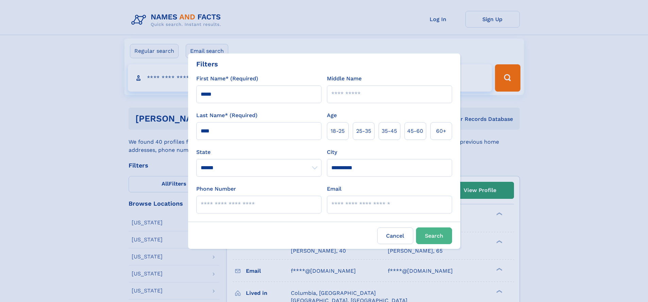 Image resolution: width=648 pixels, height=302 pixels. What do you see at coordinates (364, 131) in the screenshot?
I see `span: 25‑35` at bounding box center [364, 131].